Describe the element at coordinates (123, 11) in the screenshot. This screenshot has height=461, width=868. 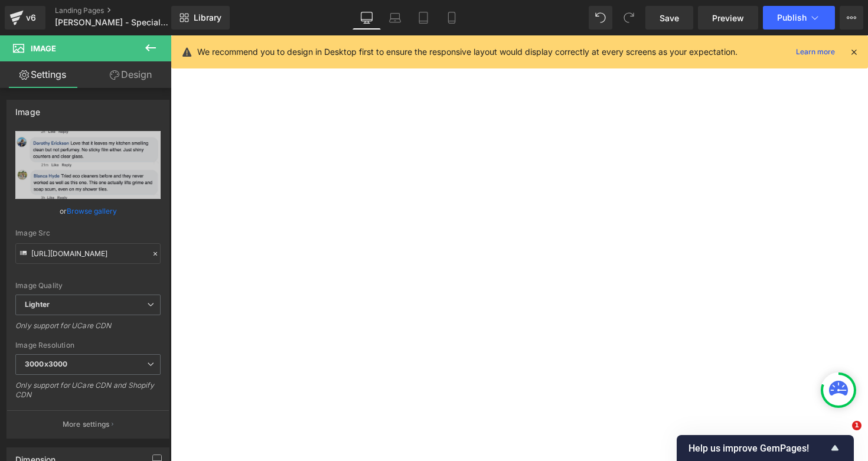
I see `a: Landing Pages` at that location.